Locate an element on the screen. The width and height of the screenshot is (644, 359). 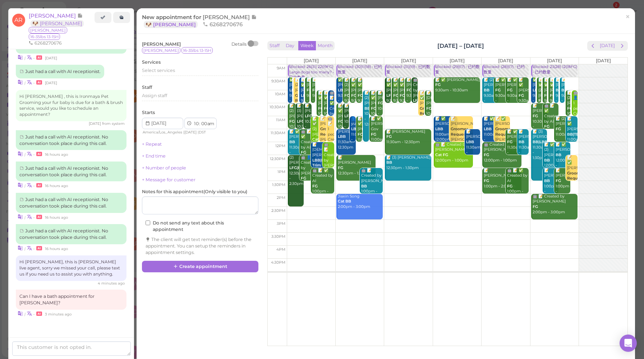
span: AR is located at coordinates (19, 20).